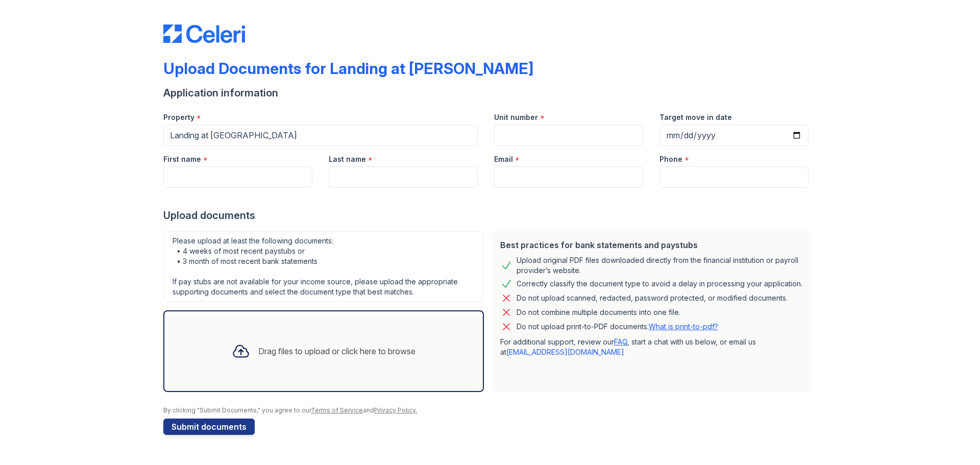 Image resolution: width=980 pixels, height=465 pixels. Describe the element at coordinates (621, 342) in the screenshot. I see `a: FAQ` at that location.